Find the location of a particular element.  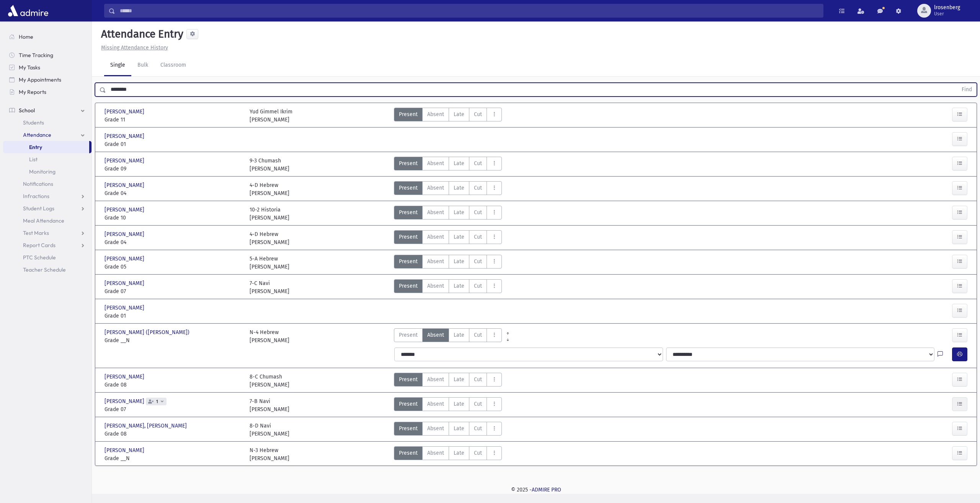

a: Entry is located at coordinates (46, 147).